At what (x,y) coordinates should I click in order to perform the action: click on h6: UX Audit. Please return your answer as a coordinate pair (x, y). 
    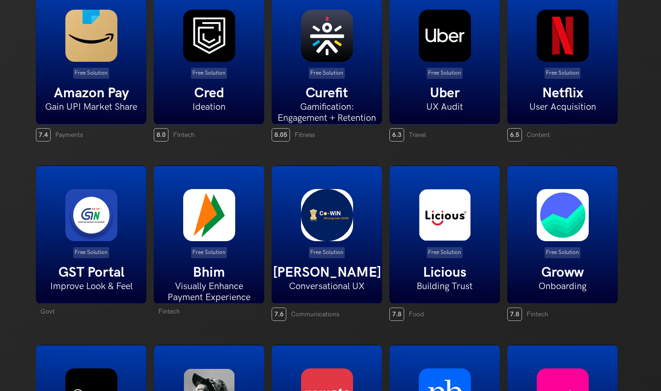
    Looking at the image, I should click on (445, 107).